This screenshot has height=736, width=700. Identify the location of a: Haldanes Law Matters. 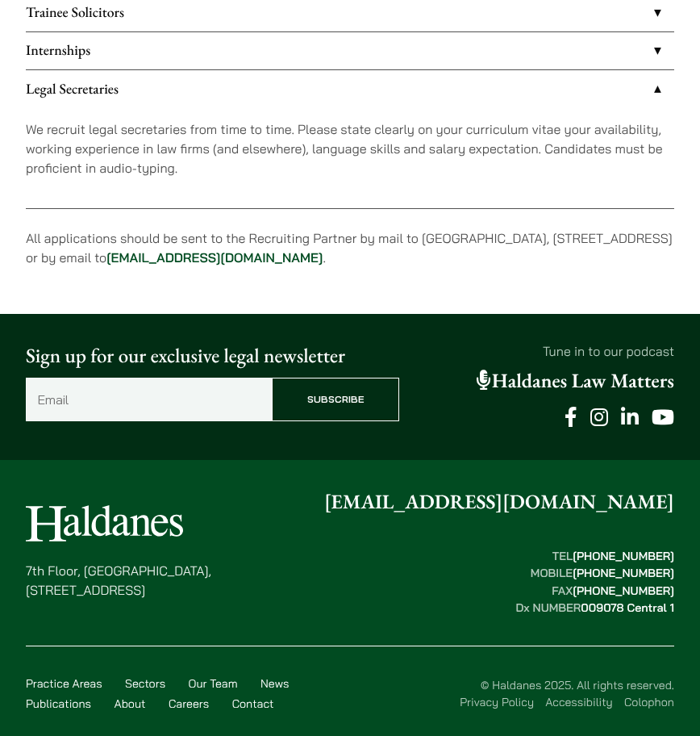
(575, 381).